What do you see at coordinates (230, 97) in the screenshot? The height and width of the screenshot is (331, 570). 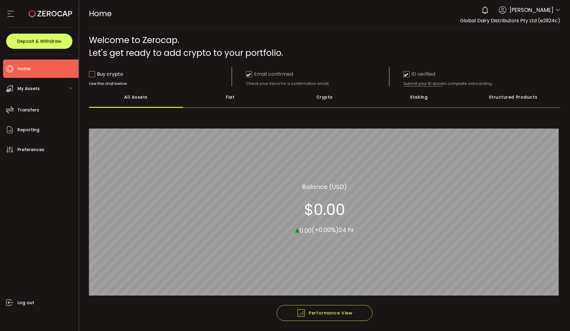 I see `div: Fiat` at bounding box center [230, 97].